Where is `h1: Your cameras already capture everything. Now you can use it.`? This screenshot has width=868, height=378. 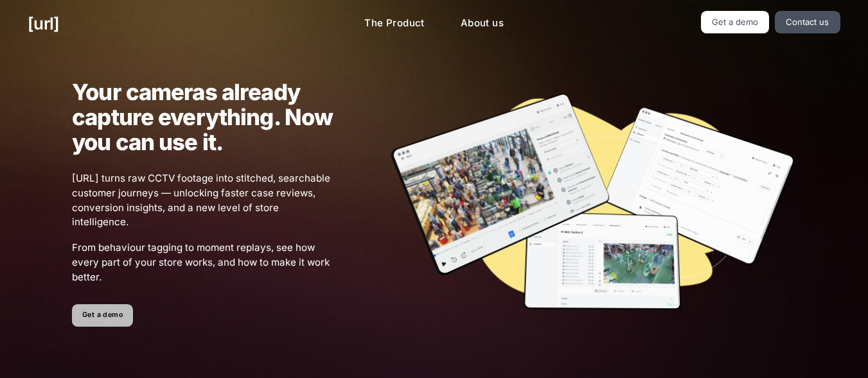 h1: Your cameras already capture everything. Now you can use it. is located at coordinates (202, 117).